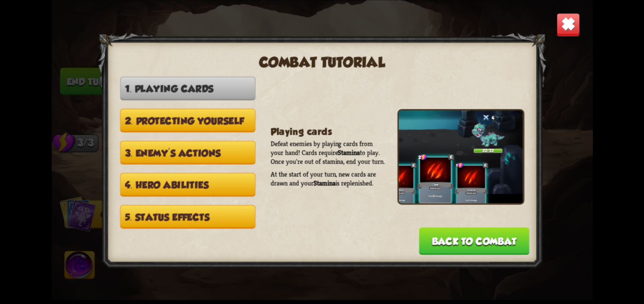 The width and height of the screenshot is (644, 304). Describe the element at coordinates (328, 152) in the screenshot. I see `p: Defeat enemies by playing cards from your hand! Cards require to play. Once you're out of stamina...` at that location.